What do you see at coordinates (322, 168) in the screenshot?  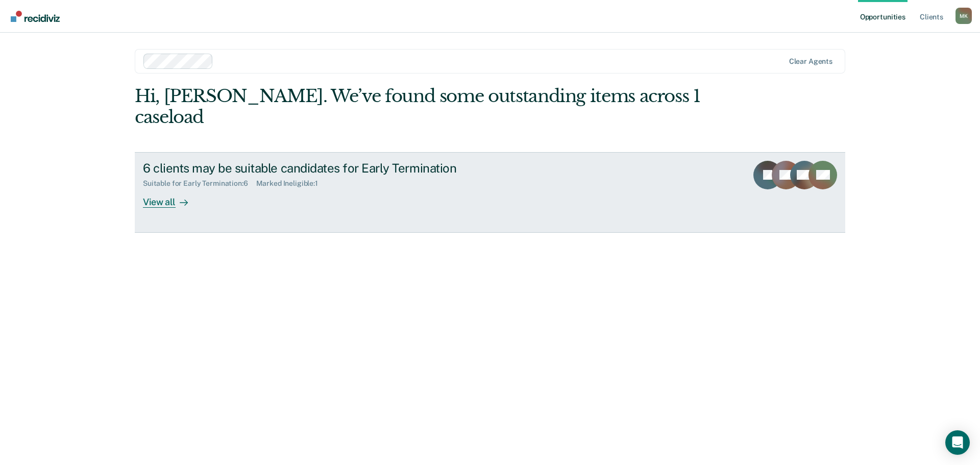 I see `div: 6 clients may be suitable candidates for Early Termination` at bounding box center [322, 168].